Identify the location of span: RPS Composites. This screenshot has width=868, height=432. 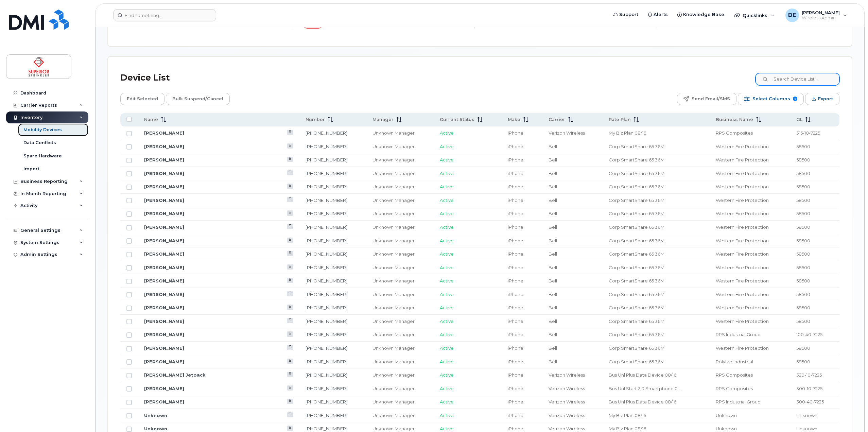
(734, 375).